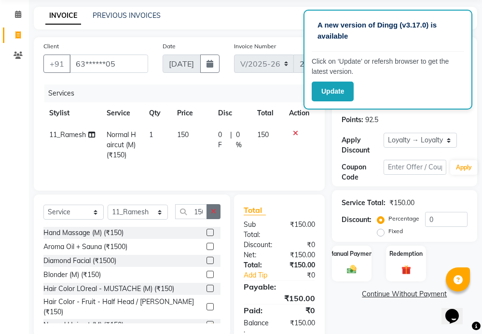  What do you see at coordinates (415, 167) in the screenshot?
I see `input: Enter Offer / Coupon Code` at bounding box center [415, 167].